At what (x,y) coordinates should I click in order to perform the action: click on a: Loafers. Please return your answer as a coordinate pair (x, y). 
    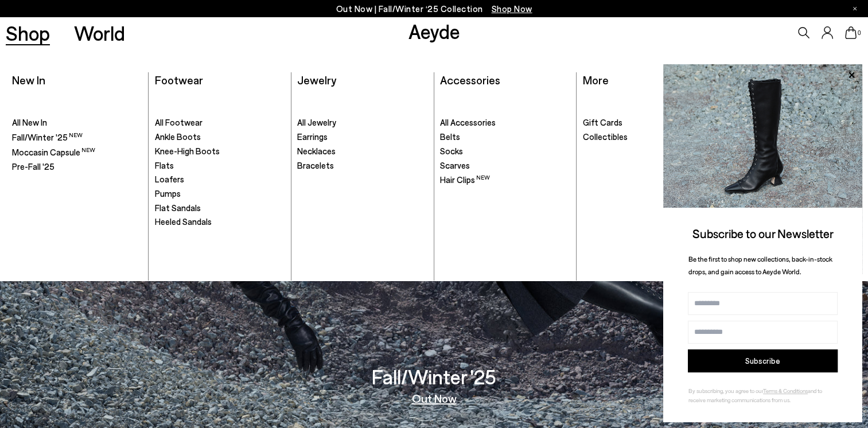
    Looking at the image, I should click on (220, 179).